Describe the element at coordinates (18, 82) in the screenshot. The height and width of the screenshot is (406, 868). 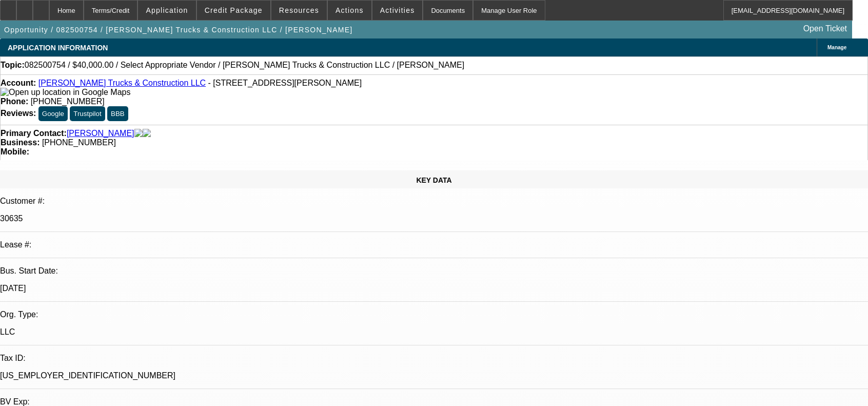
I see `strong: Account:` at that location.